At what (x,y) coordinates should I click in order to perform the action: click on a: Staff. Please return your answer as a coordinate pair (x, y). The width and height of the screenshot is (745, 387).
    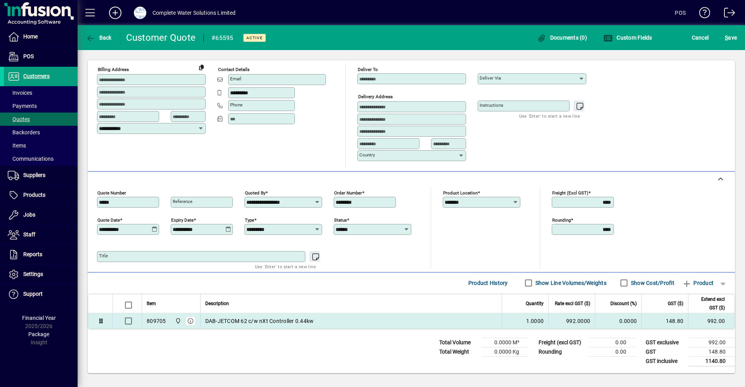
    Looking at the image, I should click on (41, 235).